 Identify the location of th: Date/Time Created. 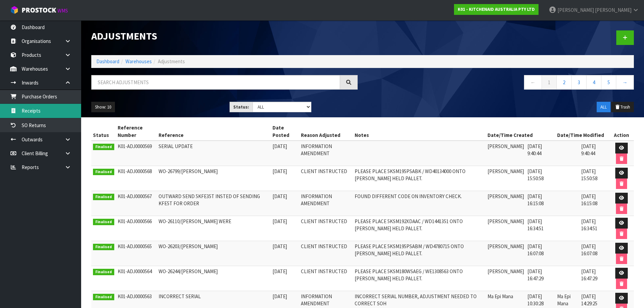
(521, 132).